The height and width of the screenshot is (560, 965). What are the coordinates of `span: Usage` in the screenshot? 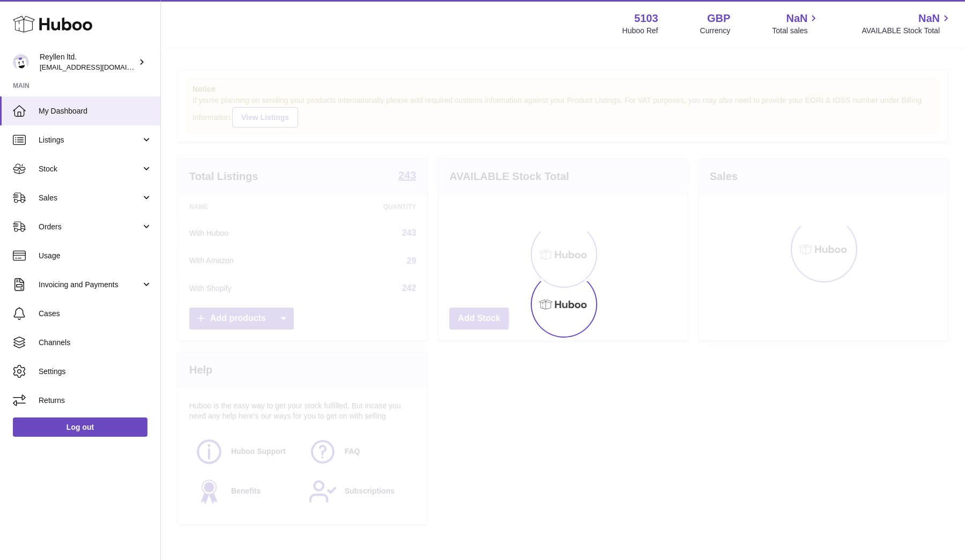 It's located at (96, 256).